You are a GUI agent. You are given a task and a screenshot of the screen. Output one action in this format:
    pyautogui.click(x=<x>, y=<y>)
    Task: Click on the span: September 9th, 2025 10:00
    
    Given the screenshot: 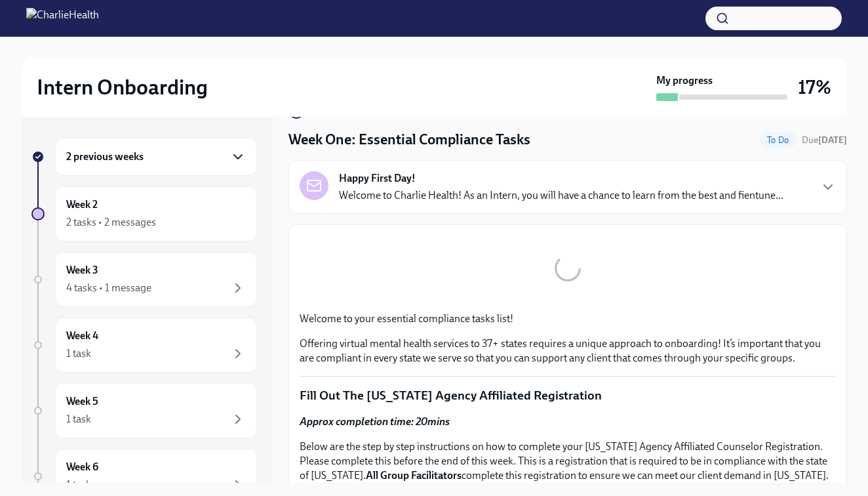 What is the action you would take?
    pyautogui.click(x=824, y=140)
    